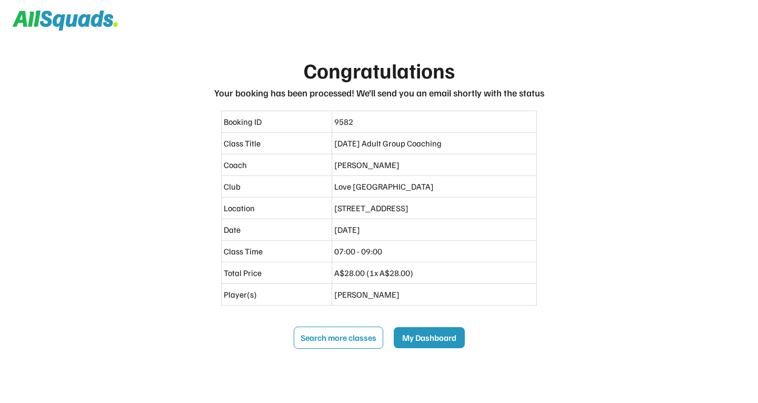  Describe the element at coordinates (276, 186) in the screenshot. I see `div: Club` at that location.